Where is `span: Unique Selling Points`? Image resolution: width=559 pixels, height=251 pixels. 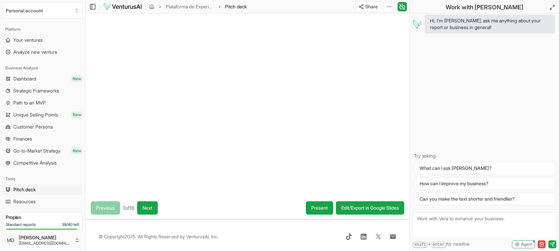 span: Unique Selling Points is located at coordinates (36, 115).